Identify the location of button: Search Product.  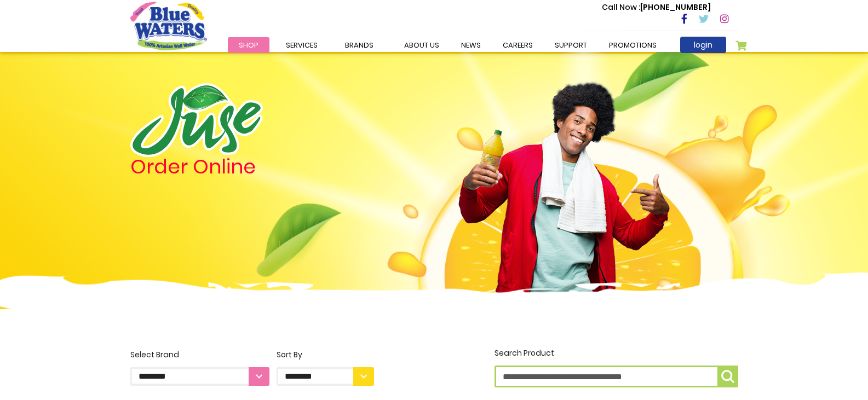
(728, 377).